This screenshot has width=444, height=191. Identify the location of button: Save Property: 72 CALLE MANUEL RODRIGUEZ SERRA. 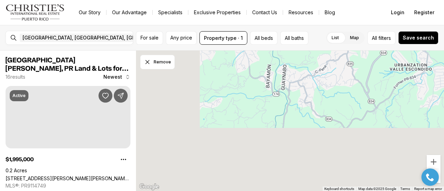
(105, 96).